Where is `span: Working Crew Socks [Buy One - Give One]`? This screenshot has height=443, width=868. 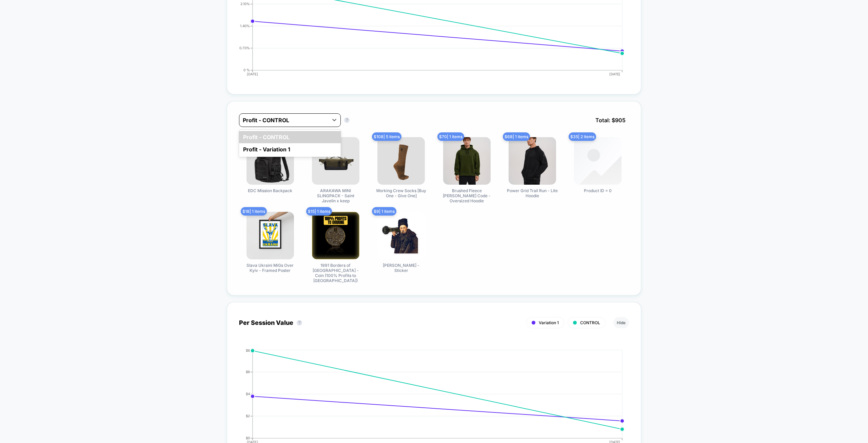 span: Working Crew Socks [Buy One - Give One] is located at coordinates (401, 193).